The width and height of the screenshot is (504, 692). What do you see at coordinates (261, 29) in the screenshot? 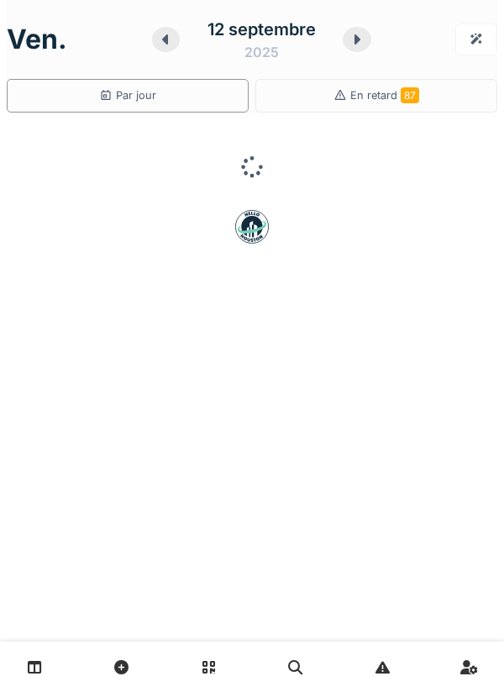
I see `div: 12 septembre` at bounding box center [261, 29].